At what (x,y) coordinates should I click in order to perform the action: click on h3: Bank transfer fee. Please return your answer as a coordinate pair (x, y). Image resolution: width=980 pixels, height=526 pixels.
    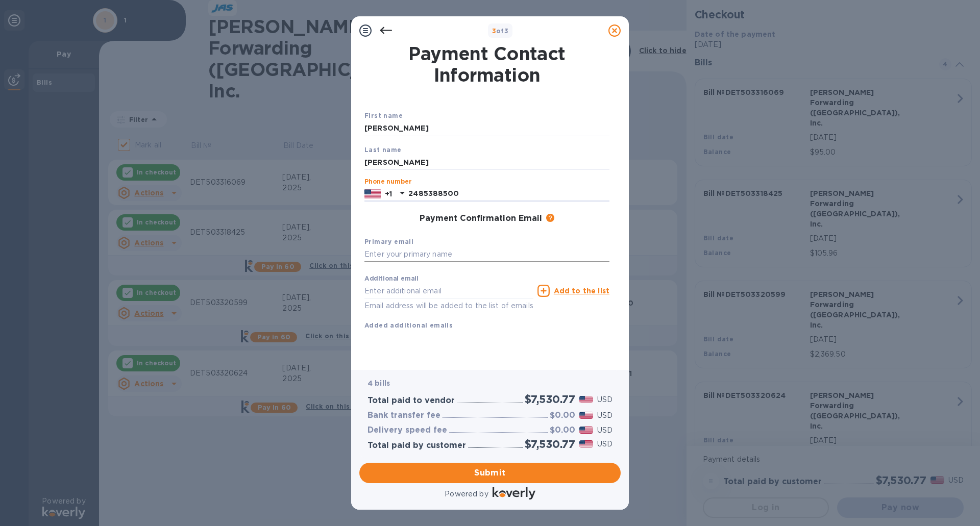
    Looking at the image, I should click on (404, 416).